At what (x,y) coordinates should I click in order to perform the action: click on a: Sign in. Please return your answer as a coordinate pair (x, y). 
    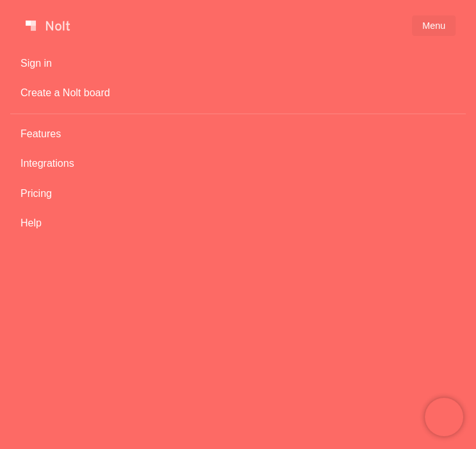
    Looking at the image, I should click on (238, 64).